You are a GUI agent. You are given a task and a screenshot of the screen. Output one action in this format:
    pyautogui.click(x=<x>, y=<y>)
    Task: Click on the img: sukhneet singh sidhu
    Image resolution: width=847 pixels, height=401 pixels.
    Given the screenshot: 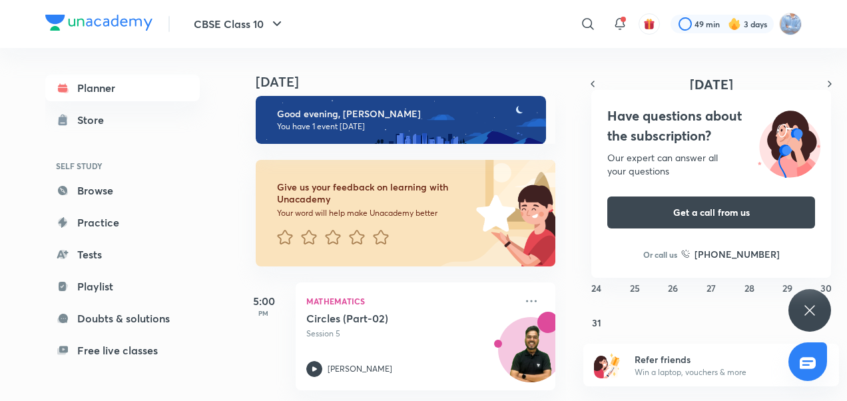 What is the action you would take?
    pyautogui.click(x=790, y=24)
    